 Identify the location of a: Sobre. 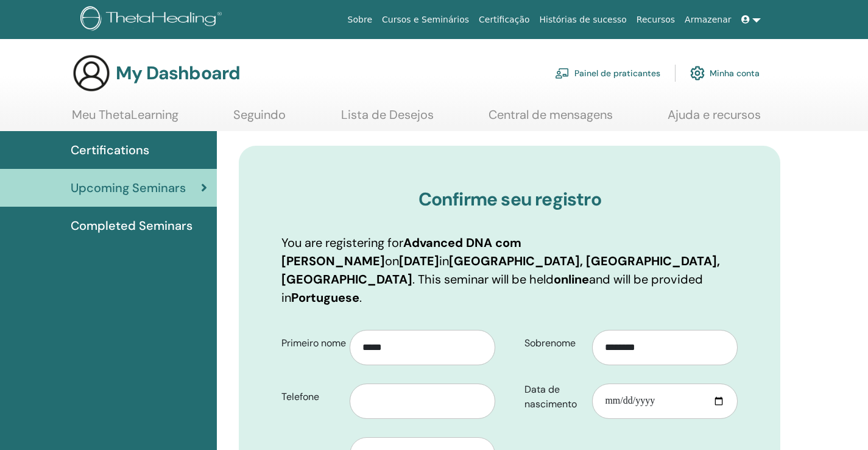
(360, 19).